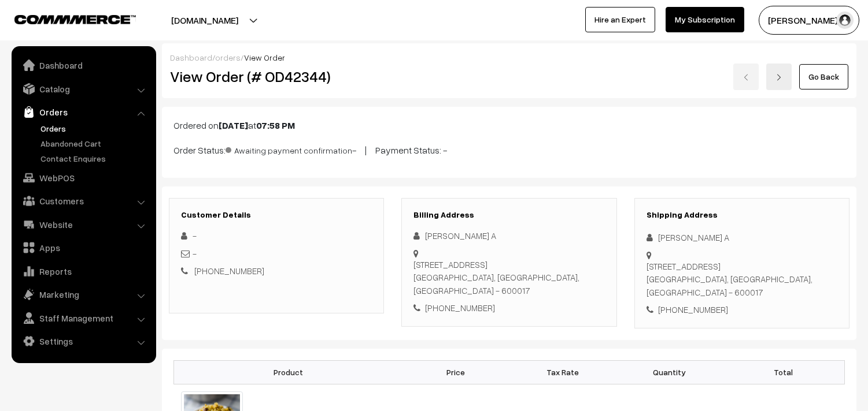 This screenshot has width=868, height=411. What do you see at coordinates (276, 215) in the screenshot?
I see `h3: Customer Details` at bounding box center [276, 215].